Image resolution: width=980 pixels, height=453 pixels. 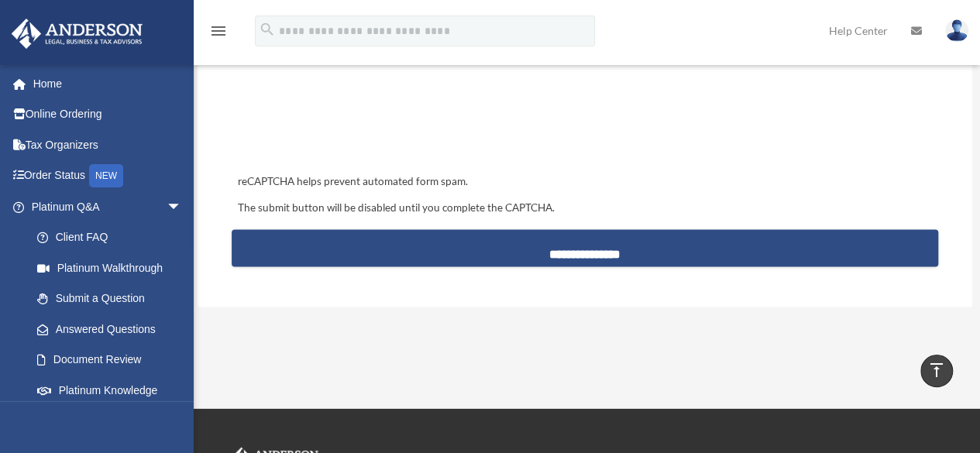 I want to click on div: NEW, so click(x=106, y=176).